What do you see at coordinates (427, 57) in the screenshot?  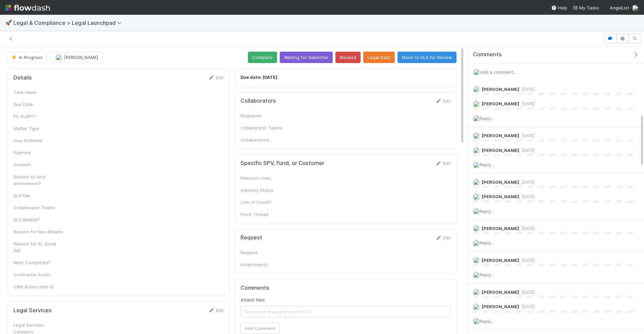 I see `button: Move to DLS for Review` at bounding box center [427, 57].